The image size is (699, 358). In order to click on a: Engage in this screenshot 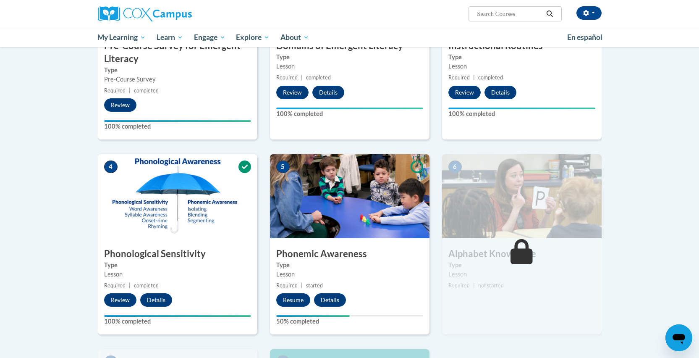, I will do `click(209, 37)`.